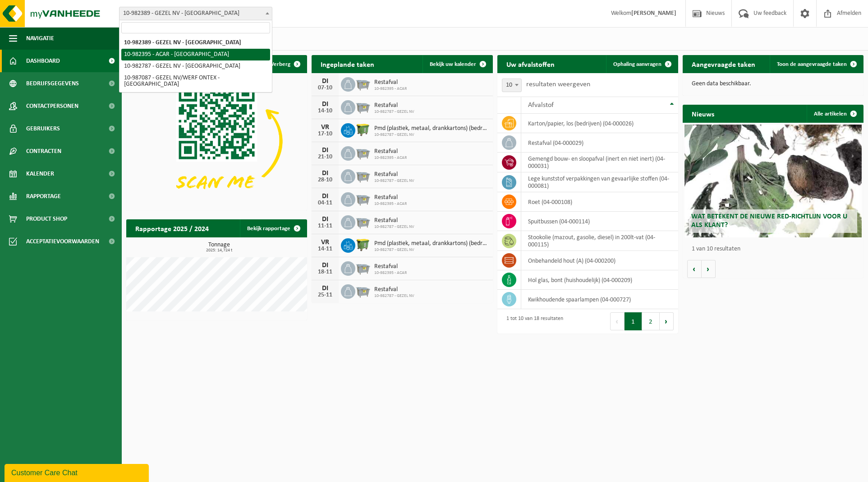 The image size is (868, 482). Describe the element at coordinates (834, 114) in the screenshot. I see `a: Alle artikelen` at that location.